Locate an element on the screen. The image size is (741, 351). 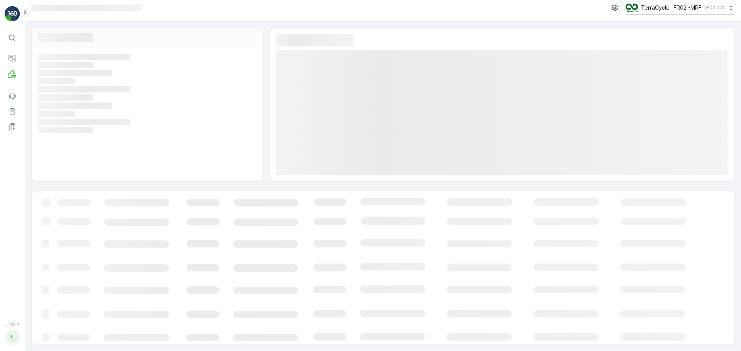
p: ( +02:00 ) is located at coordinates (714, 8).